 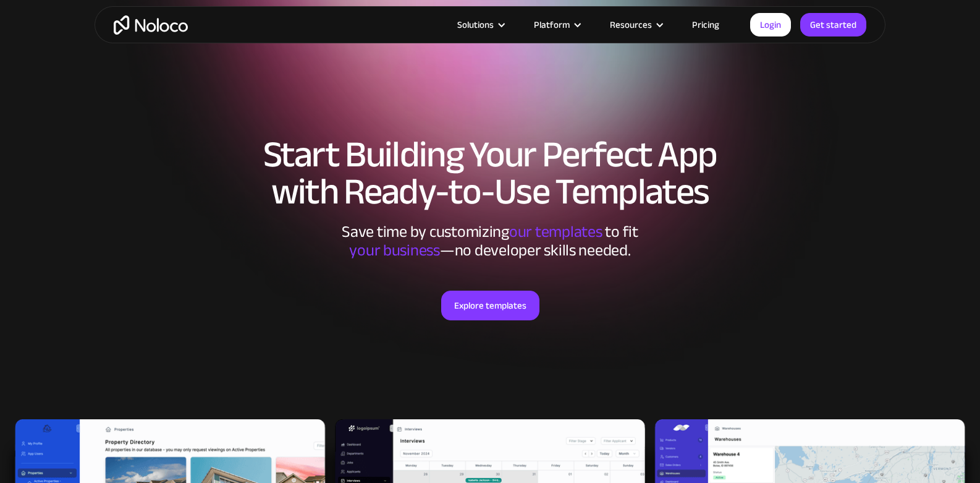 What do you see at coordinates (490, 306) in the screenshot?
I see `a: Explore templates` at bounding box center [490, 306].